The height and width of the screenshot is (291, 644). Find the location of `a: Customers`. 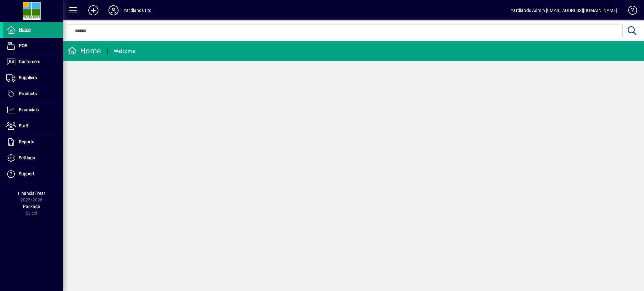

a: Customers is located at coordinates (33, 62).